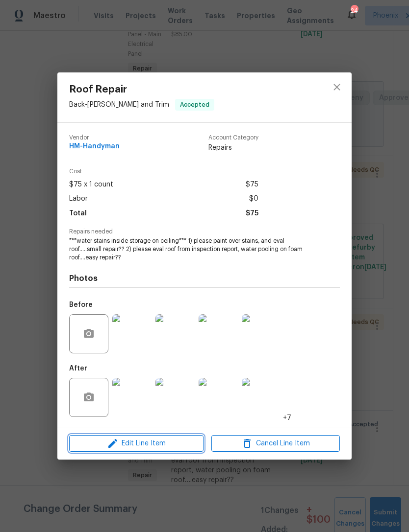 Image resolution: width=409 pixels, height=532 pixels. I want to click on h5: Before, so click(81, 305).